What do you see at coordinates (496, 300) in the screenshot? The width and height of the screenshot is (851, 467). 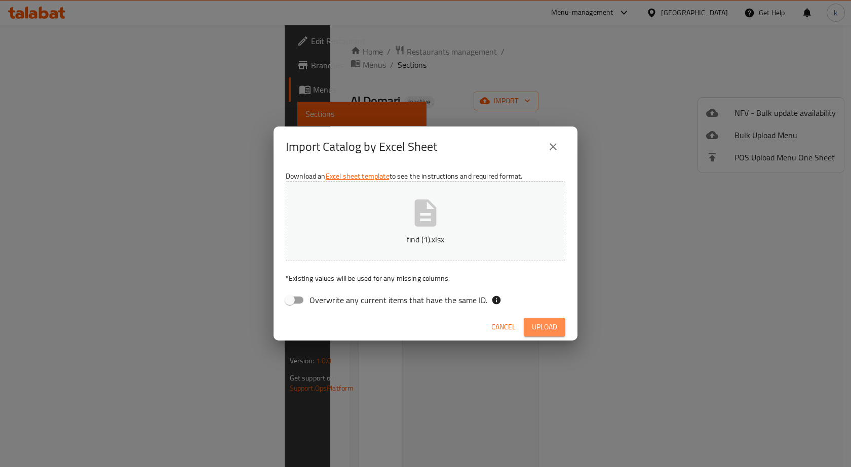 I see `svg: If the overwrite option isn't selected, then the items that match an existing ID will be ignored ...` at bounding box center [496, 300].